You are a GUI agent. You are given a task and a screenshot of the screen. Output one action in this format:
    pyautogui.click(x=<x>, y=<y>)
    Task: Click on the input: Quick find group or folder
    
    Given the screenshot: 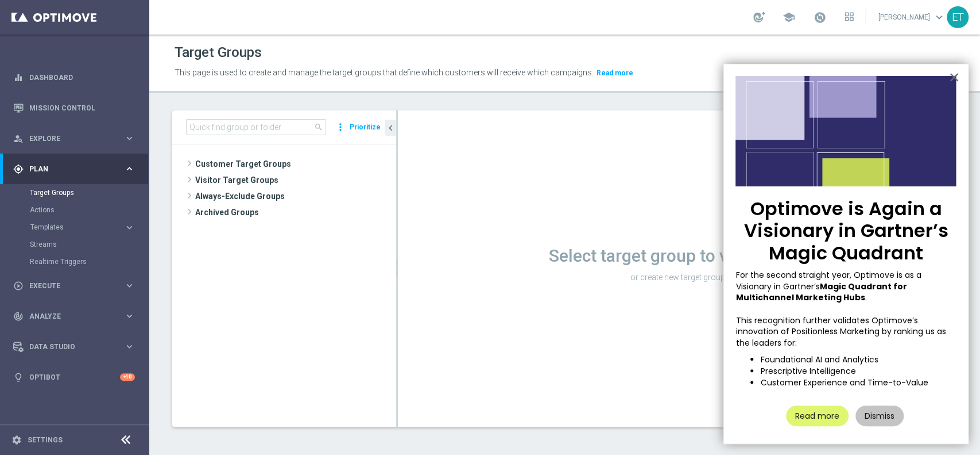 What is the action you would take?
    pyautogui.click(x=256, y=127)
    